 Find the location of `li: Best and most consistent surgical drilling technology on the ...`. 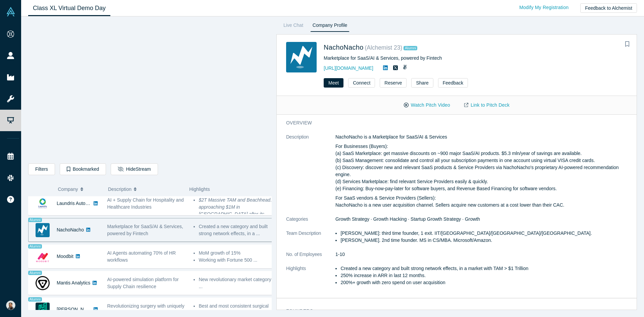

li: Best and most consistent surgical drilling technology on the ... is located at coordinates (235, 310).